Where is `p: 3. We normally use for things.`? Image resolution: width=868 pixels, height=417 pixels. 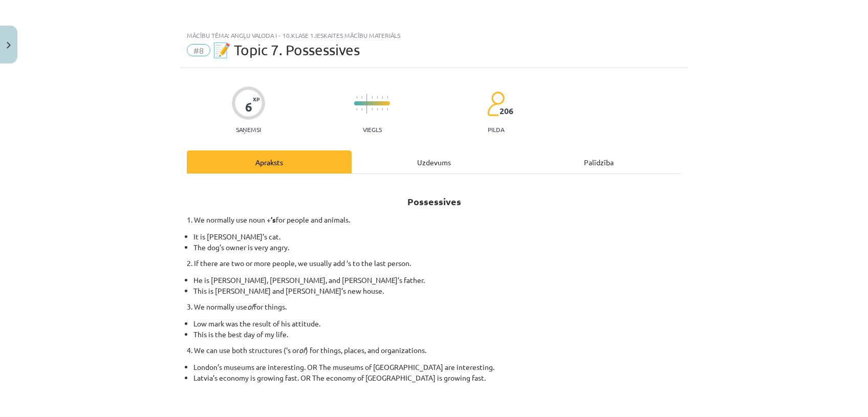 p: 3. We normally use for things. is located at coordinates (434, 306).